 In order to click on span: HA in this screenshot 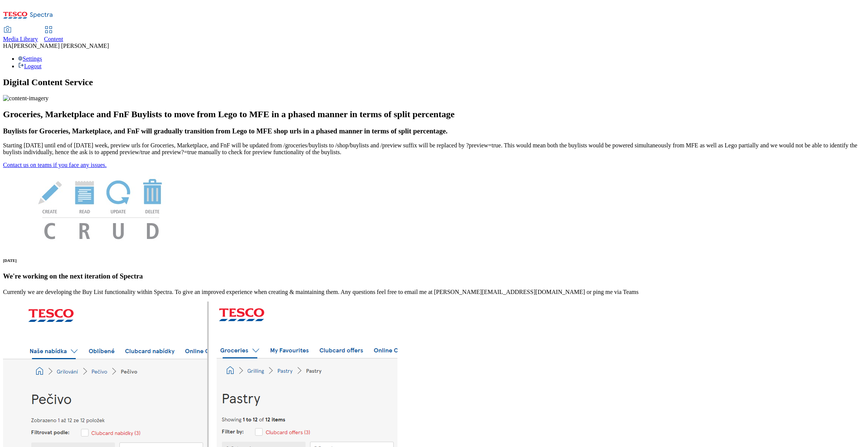, I will do `click(7, 46)`.